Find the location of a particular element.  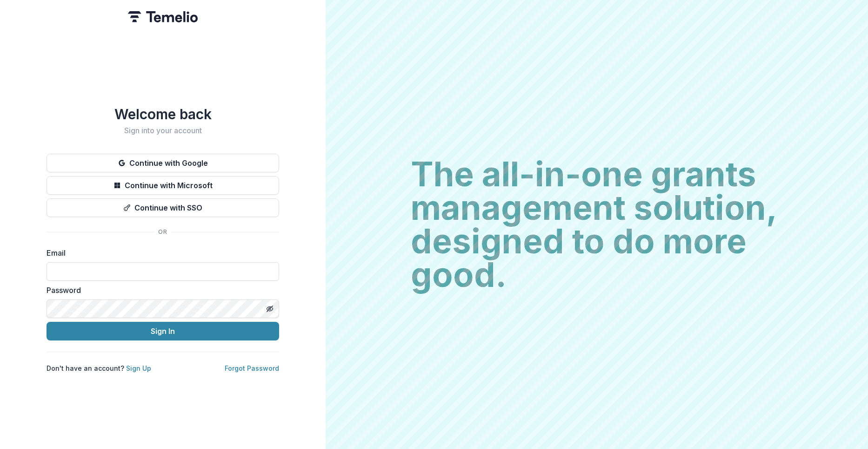

button: Continue with Google is located at coordinates (163, 163).